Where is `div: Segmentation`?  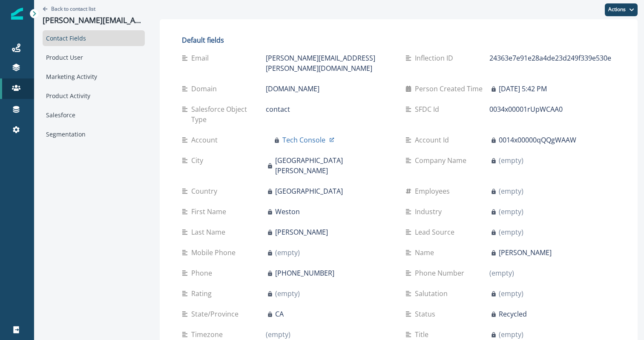
div: Segmentation is located at coordinates (94, 134).